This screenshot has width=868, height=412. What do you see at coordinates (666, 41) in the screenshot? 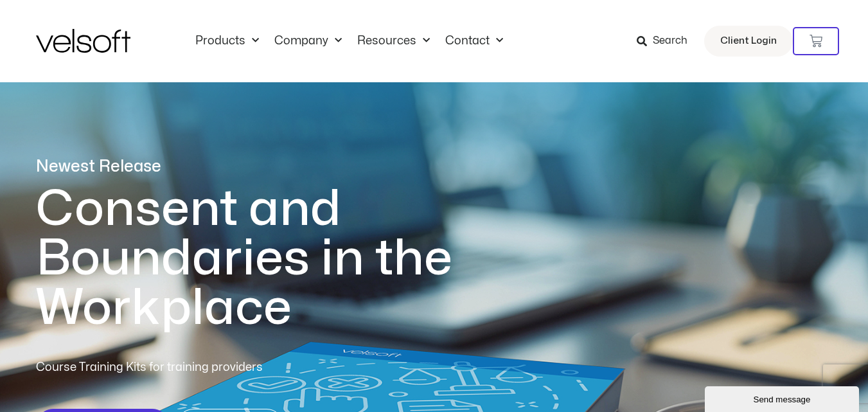
I see `a: Search` at bounding box center [666, 41].